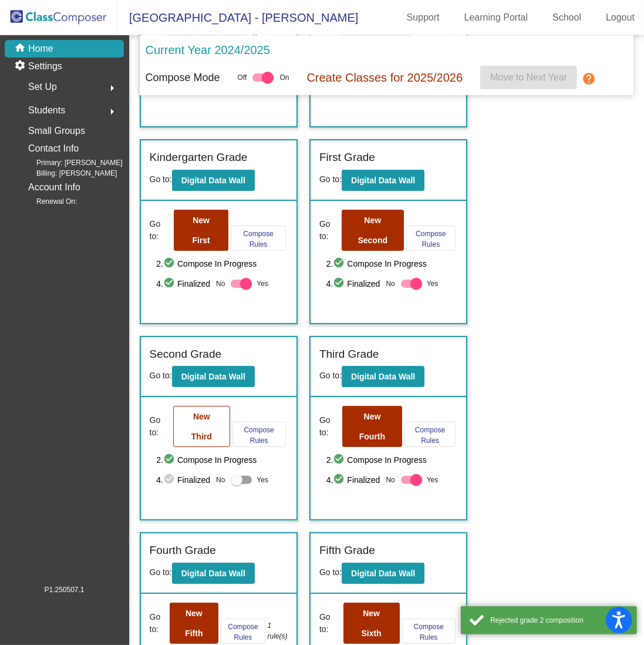 Image resolution: width=644 pixels, height=645 pixels. What do you see at coordinates (186, 354) in the screenshot?
I see `label: Second Grade` at bounding box center [186, 354].